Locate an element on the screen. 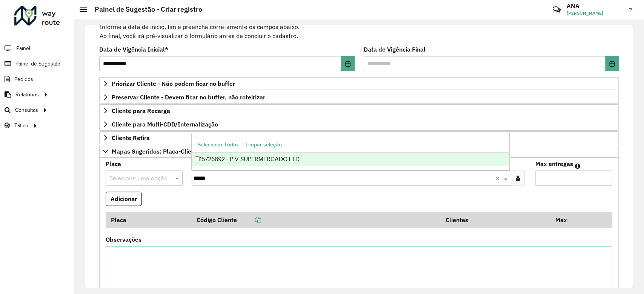 This screenshot has width=644, height=294. span: Priorizar Cliente - Não podem ficar no buffer is located at coordinates (173, 83).